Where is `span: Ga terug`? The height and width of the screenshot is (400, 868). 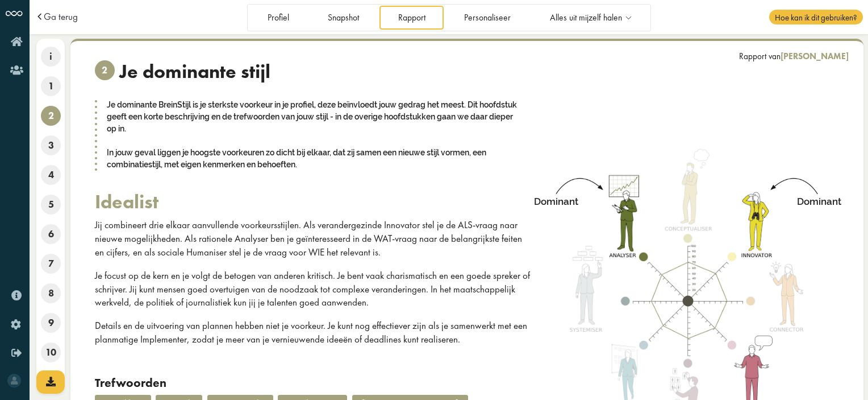
span: Ga terug is located at coordinates (60, 16).